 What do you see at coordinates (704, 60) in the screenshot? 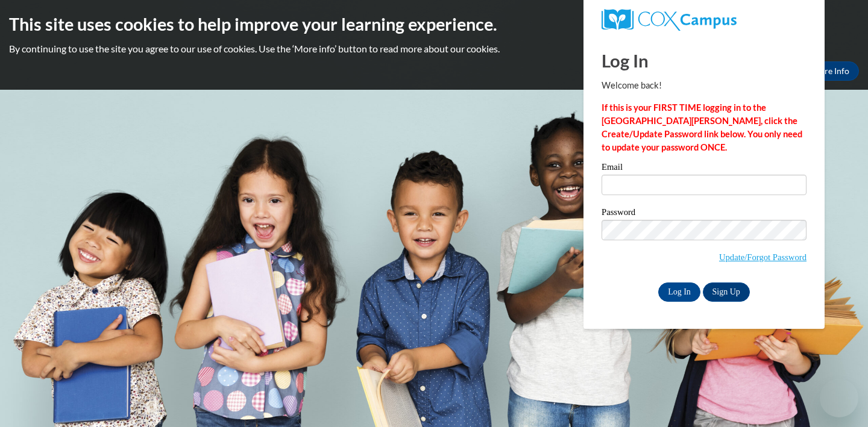
I see `h1: Log In` at bounding box center [704, 60].